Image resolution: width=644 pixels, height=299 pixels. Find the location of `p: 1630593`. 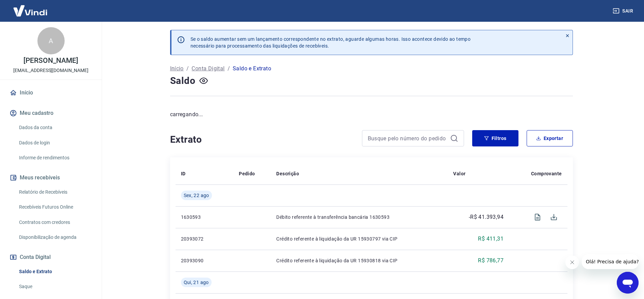

p: 1630593 is located at coordinates (204, 217).